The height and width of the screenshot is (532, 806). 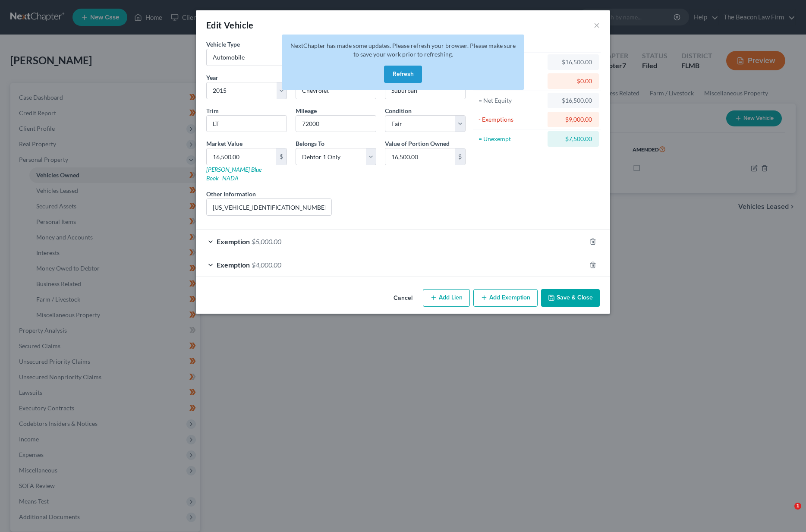 I want to click on span: NextChapter has made some updates. Please refresh your browser. Please make sure to save your wor..., so click(x=403, y=50).